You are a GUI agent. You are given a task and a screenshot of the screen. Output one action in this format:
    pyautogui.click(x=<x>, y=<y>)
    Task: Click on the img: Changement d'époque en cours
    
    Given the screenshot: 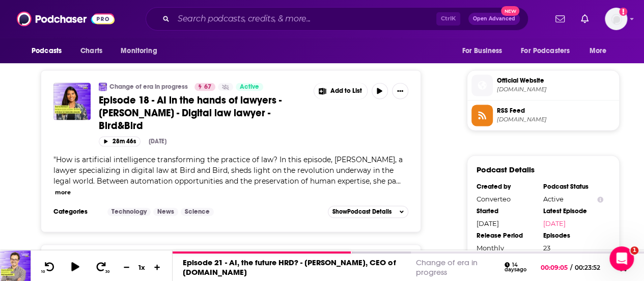 What is the action you would take?
    pyautogui.click(x=103, y=86)
    